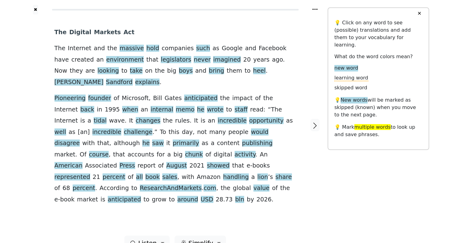 The image size is (452, 243). I want to click on p: 💡 will be marked as skipped (known) when you move to the next page., so click(378, 107).